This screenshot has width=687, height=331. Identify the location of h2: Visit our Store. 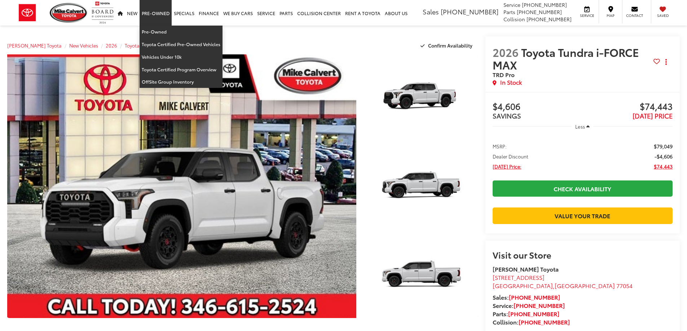
(582, 255).